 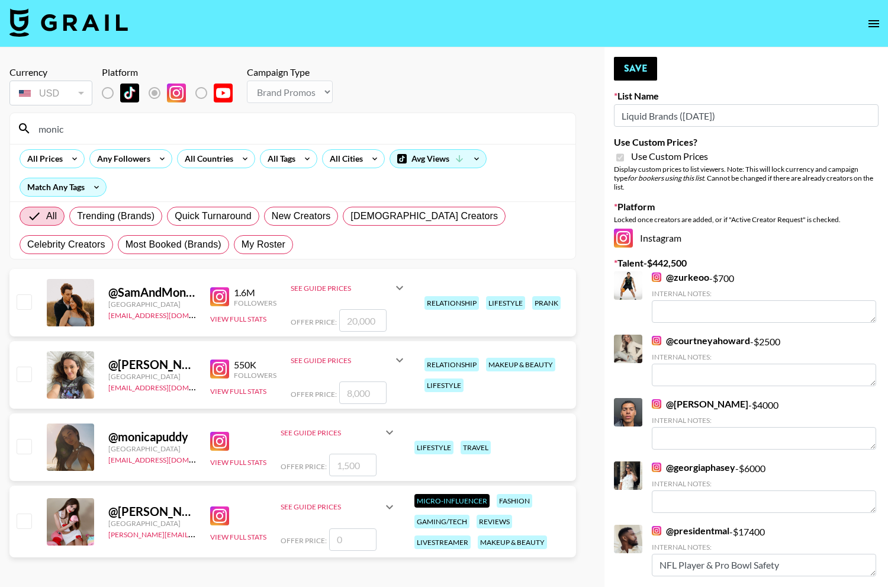 I want to click on div: prank, so click(x=547, y=303).